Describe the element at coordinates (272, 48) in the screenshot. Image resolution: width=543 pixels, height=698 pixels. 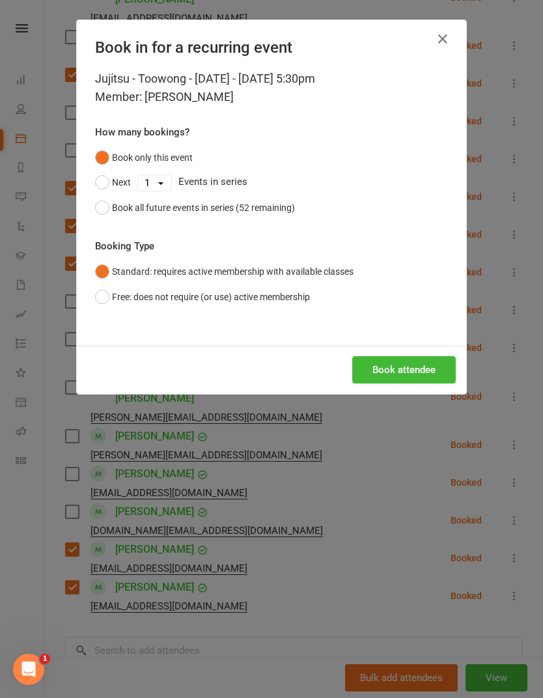
I see `h4: Book in for a recurring event` at that location.